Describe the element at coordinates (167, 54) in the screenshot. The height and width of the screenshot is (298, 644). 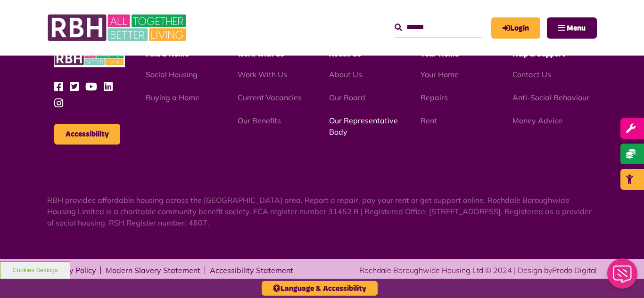
I see `span: Find a Home` at that location.